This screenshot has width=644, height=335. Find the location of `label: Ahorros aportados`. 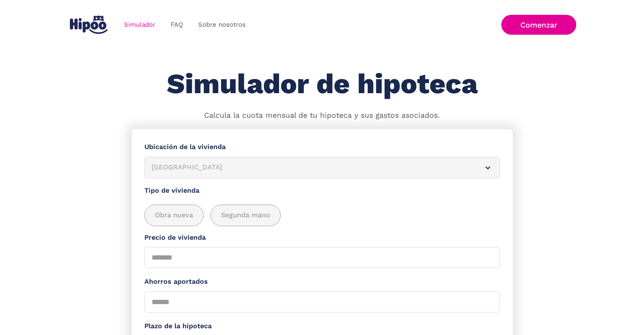

label: Ahorros aportados is located at coordinates (322, 282).